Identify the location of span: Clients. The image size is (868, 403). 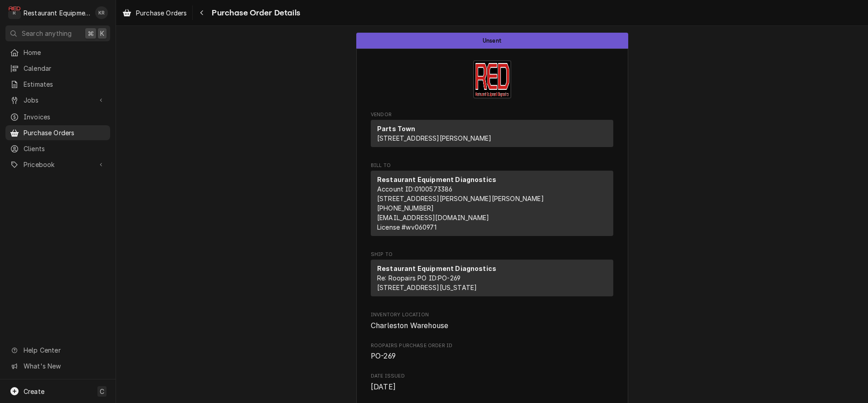
(64, 148).